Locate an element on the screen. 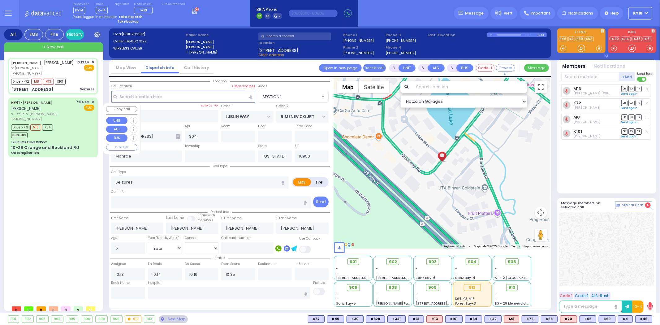 This screenshot has width=660, height=325. label: Call Type is located at coordinates (119, 172).